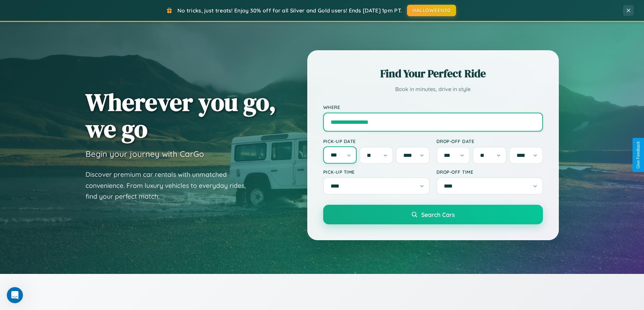 This screenshot has width=644, height=310. Describe the element at coordinates (438, 214) in the screenshot. I see `span: Search Cars` at that location.